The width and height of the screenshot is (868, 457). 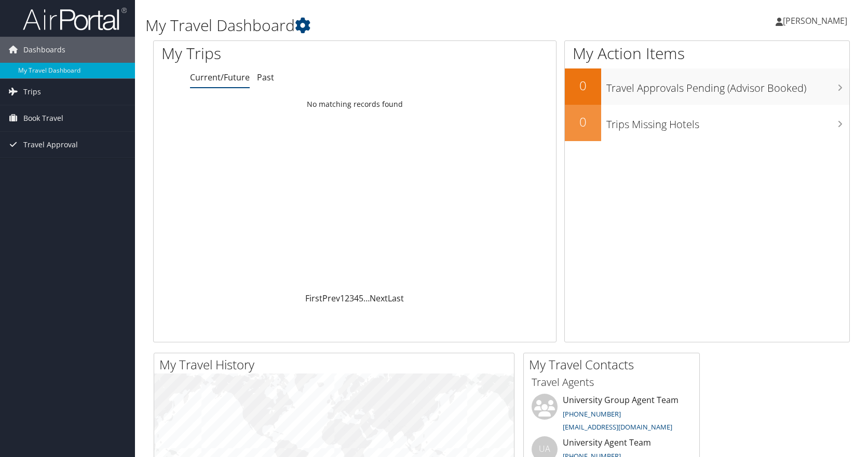 I want to click on h2: My Travel Contacts, so click(x=615, y=365).